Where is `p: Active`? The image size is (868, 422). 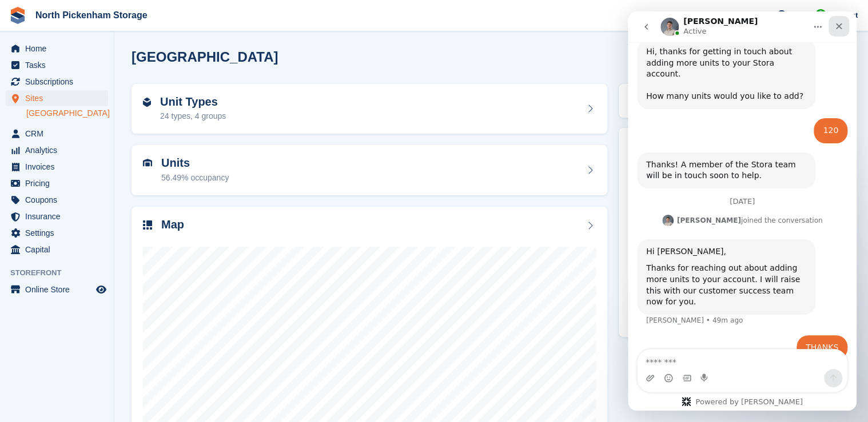 p: Active is located at coordinates (67, 20).